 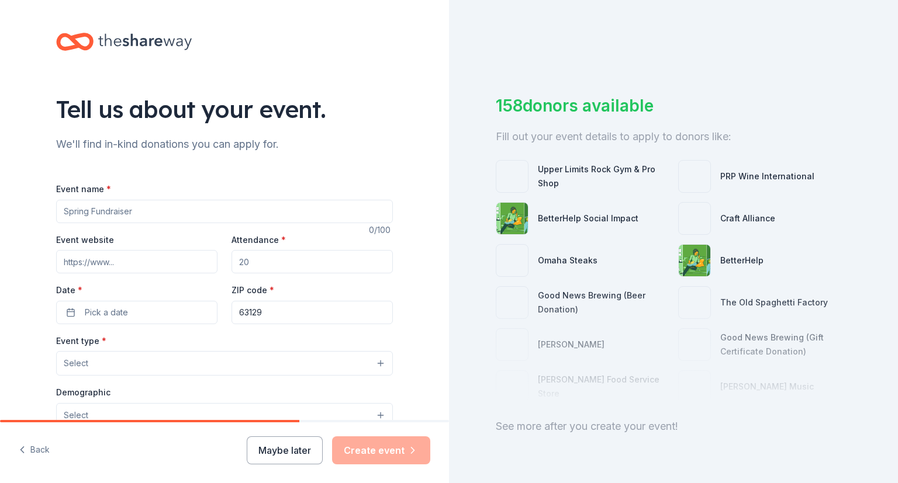 What do you see at coordinates (34, 451) in the screenshot?
I see `button: Back` at bounding box center [34, 451].